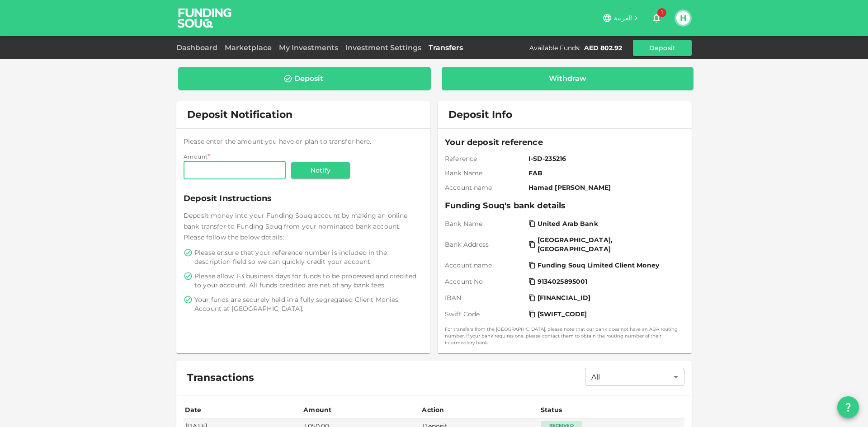 This screenshot has height=427, width=868. What do you see at coordinates (484, 314) in the screenshot?
I see `span: Swift Code` at bounding box center [484, 314].